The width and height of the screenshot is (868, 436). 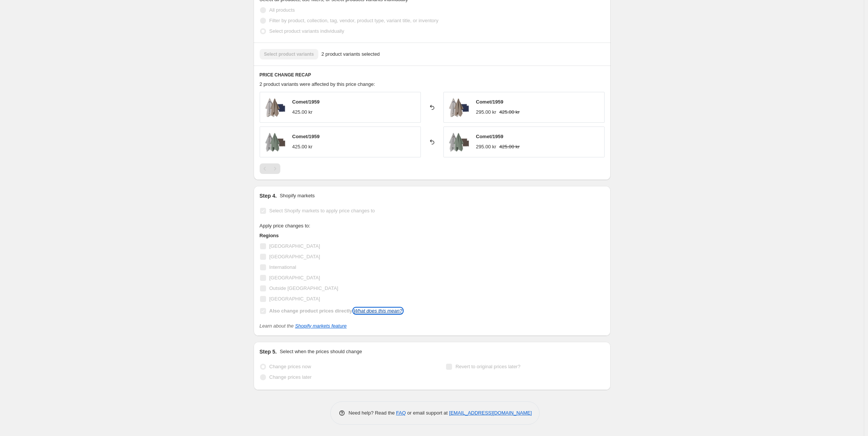 What do you see at coordinates (290, 376) in the screenshot?
I see `span: Change prices later` at bounding box center [290, 376].